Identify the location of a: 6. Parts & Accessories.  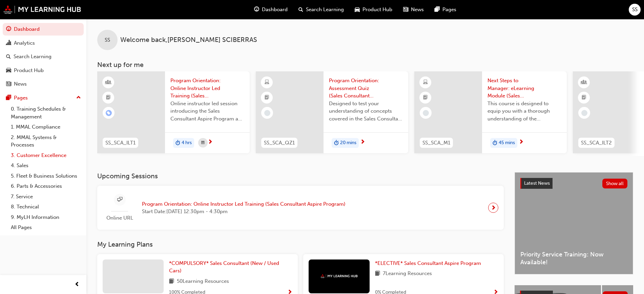
(46, 186).